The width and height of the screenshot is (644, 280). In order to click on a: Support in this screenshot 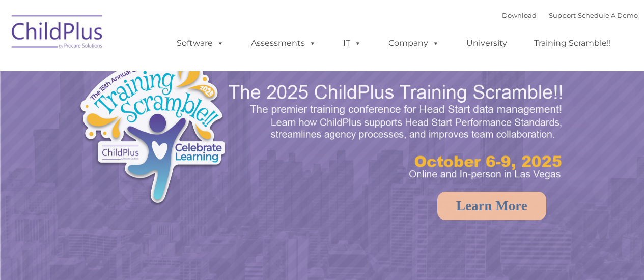, I will do `click(562, 15)`.